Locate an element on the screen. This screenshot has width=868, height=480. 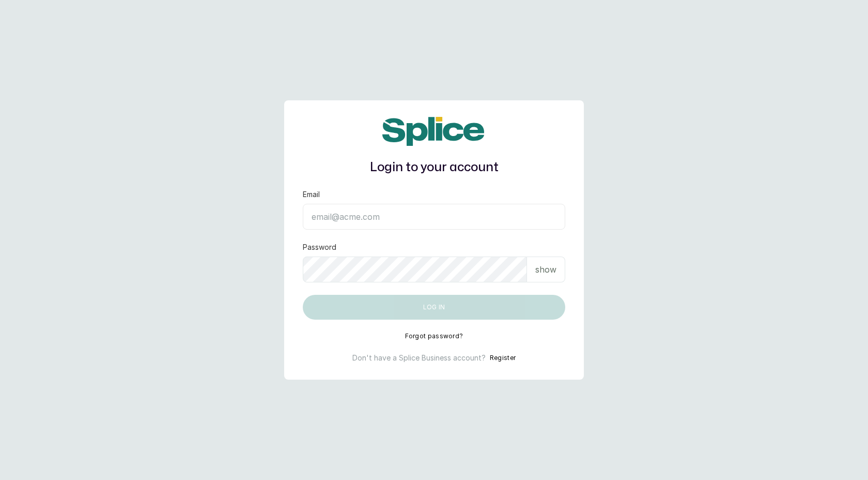
input: email@acme.com is located at coordinates (434, 217).